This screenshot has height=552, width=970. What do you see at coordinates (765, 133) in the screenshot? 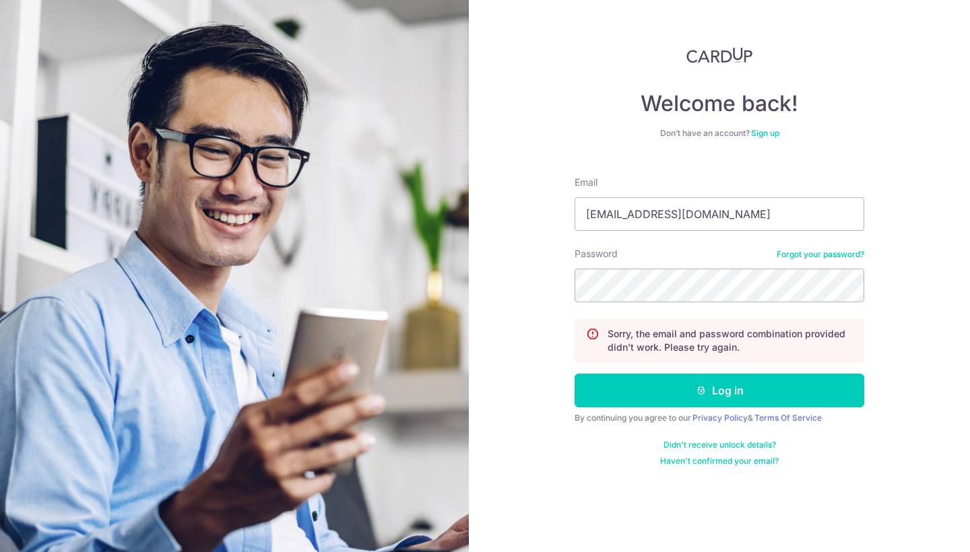
I see `a: Sign up` at bounding box center [765, 133].